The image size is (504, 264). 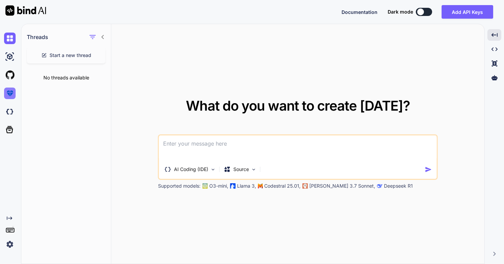 I want to click on p: Codestral 25.01,, so click(x=282, y=186).